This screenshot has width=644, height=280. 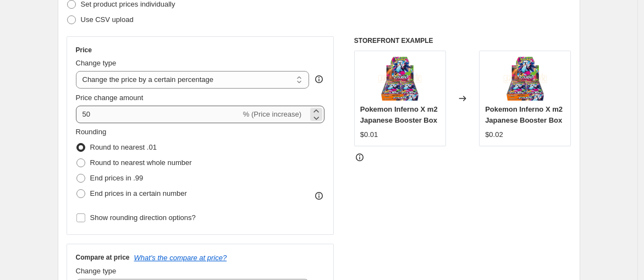 I want to click on div: $0.01, so click(x=369, y=135).